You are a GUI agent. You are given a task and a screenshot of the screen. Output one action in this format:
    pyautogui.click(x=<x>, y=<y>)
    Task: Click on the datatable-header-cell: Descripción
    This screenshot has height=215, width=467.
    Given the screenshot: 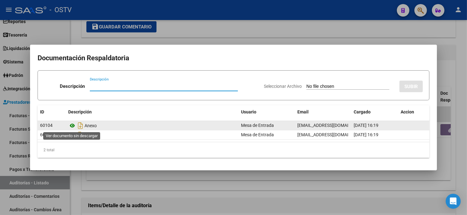 What is the action you would take?
    pyautogui.click(x=152, y=112)
    